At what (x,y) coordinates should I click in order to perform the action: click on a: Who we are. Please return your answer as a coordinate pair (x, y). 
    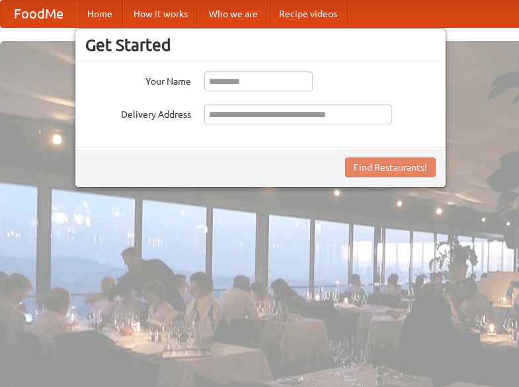
    Looking at the image, I should click on (233, 14).